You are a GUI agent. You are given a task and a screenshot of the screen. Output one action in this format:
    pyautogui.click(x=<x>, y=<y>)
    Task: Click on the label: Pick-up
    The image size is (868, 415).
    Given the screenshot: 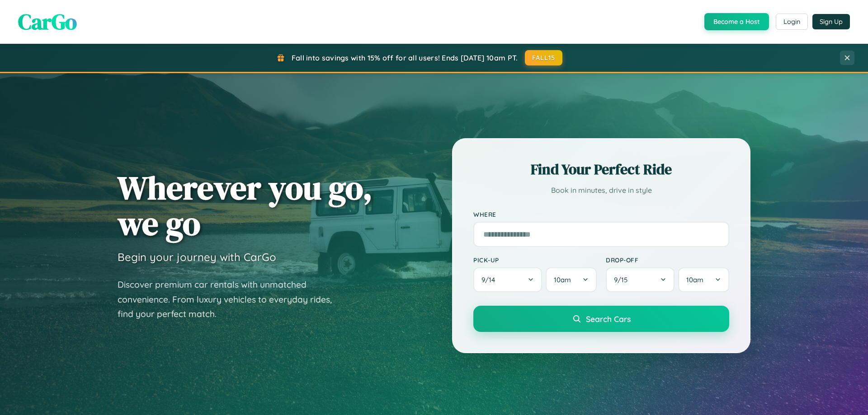 What is the action you would take?
    pyautogui.click(x=535, y=260)
    